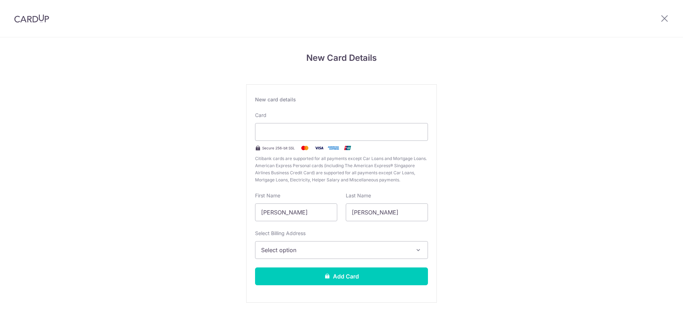 The image size is (683, 324). I want to click on span: Citibank cards are supported for all payments except Car Loans and Mortgage Loans. American Expre..., so click(342, 169).